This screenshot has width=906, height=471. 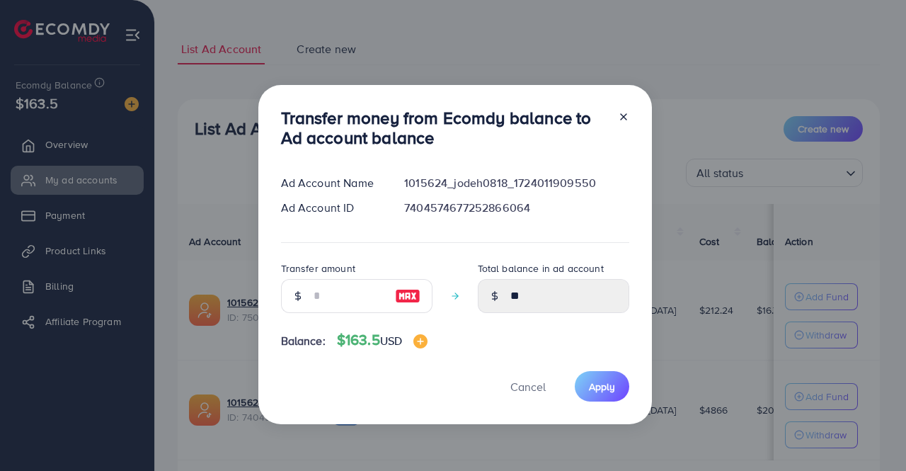 I want to click on button: Cancel, so click(x=528, y=386).